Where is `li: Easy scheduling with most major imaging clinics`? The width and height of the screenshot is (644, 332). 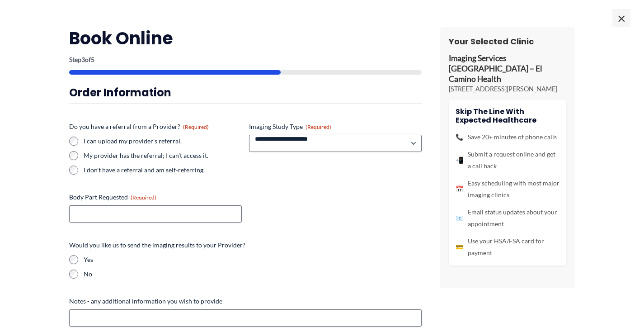 li: Easy scheduling with most major imaging clinics is located at coordinates (508, 189).